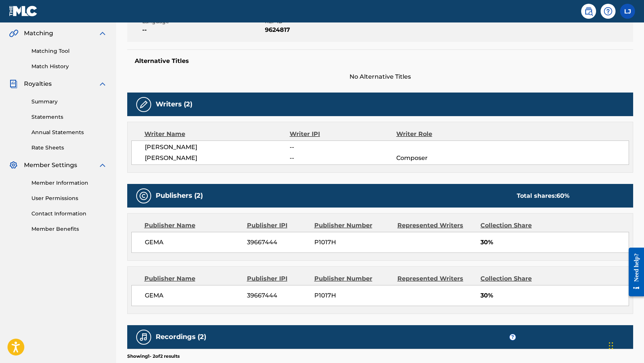 This screenshot has height=363, width=644. Describe the element at coordinates (69, 213) in the screenshot. I see `a: Contact Information` at that location.